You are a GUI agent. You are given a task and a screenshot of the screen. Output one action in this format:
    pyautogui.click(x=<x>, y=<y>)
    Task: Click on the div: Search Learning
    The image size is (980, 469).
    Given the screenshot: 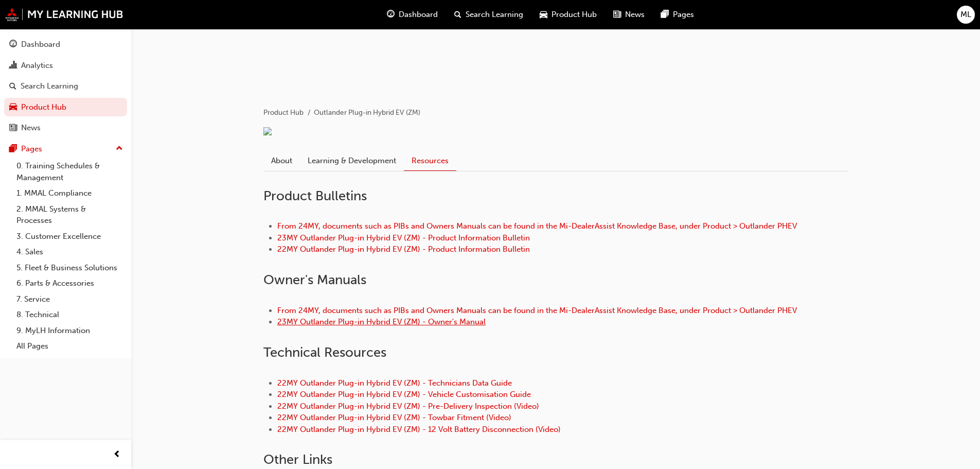 What is the action you would take?
    pyautogui.click(x=49, y=86)
    